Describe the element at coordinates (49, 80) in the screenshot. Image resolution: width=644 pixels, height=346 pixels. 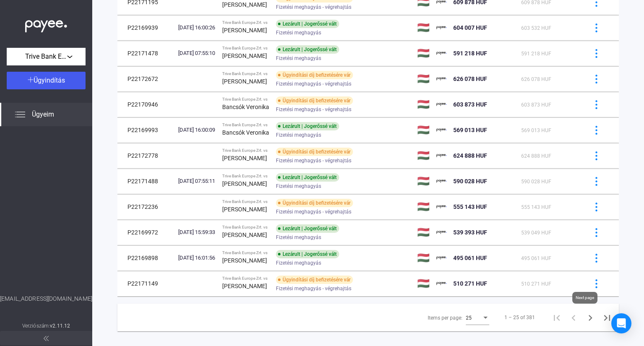
I see `span: Ügyindítás` at that location.